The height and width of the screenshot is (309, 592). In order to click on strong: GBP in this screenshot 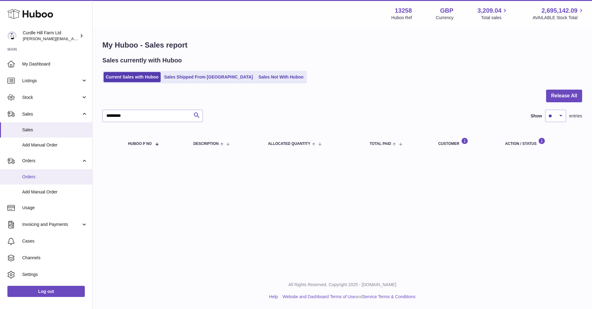, I will do `click(447, 10)`.